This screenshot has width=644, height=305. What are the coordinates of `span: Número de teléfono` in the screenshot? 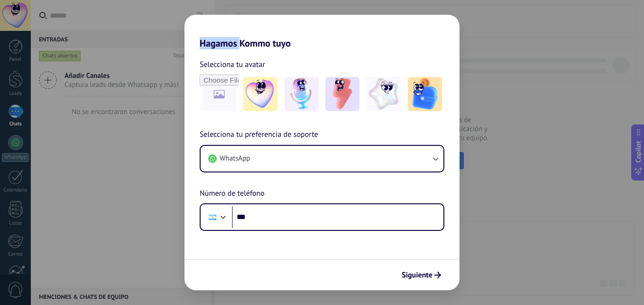 It's located at (232, 194).